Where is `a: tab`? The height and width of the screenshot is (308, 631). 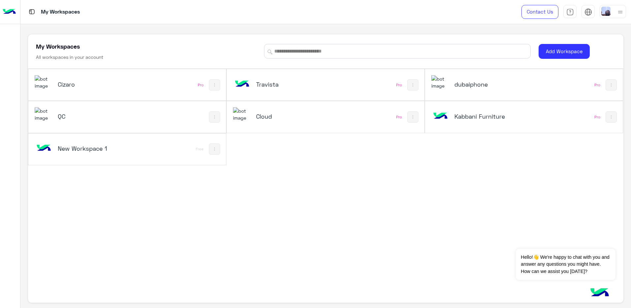
a: tab is located at coordinates (570, 12).